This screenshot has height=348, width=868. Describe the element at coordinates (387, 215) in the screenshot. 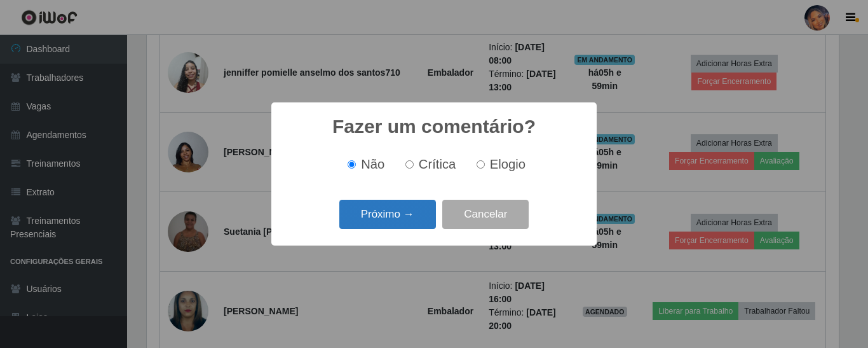

I see `button: Próximo →` at that location.